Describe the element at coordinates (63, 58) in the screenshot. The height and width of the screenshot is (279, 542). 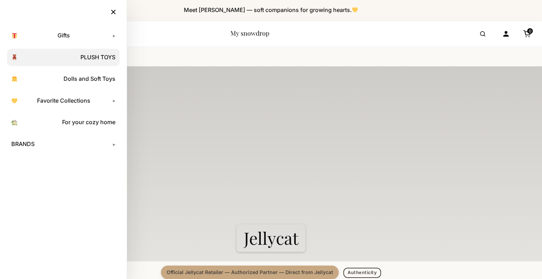
I see `a: PLUSH TOYS` at that location.